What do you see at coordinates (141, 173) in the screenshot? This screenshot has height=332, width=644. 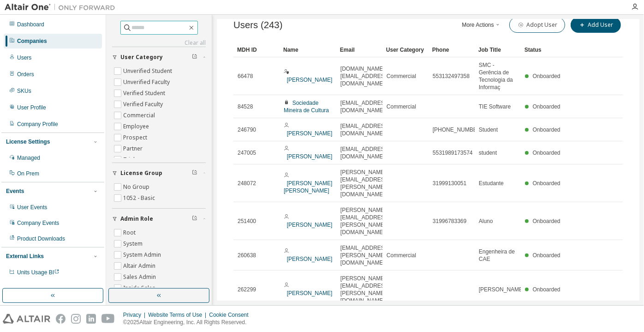 I see `span: License Group` at bounding box center [141, 173].